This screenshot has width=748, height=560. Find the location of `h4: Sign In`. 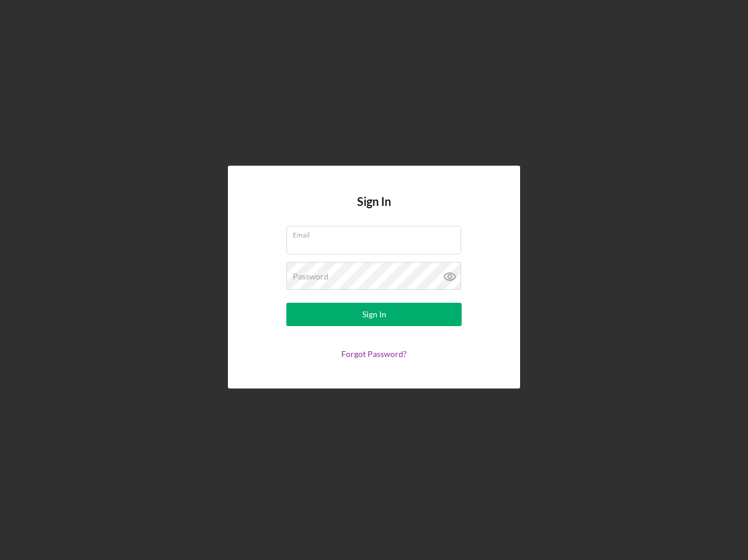

h4: Sign In is located at coordinates (374, 210).